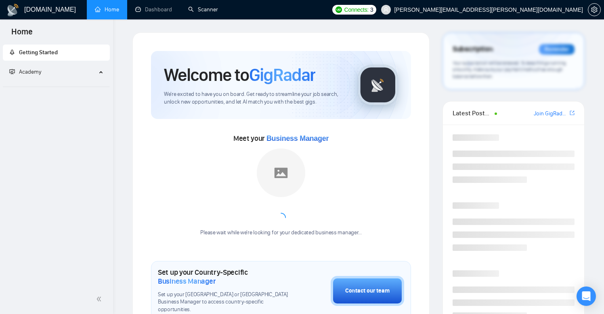  I want to click on img: logo, so click(13, 10).